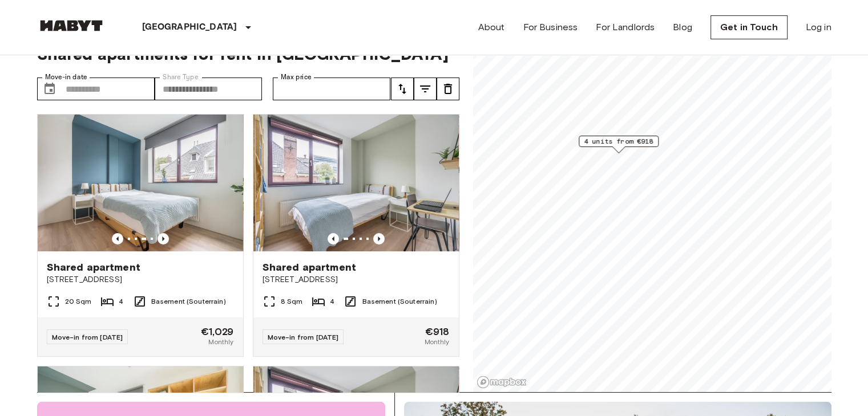 The width and height of the screenshot is (868, 416). Describe the element at coordinates (652, 212) in the screenshot. I see `canvas: Map` at that location.